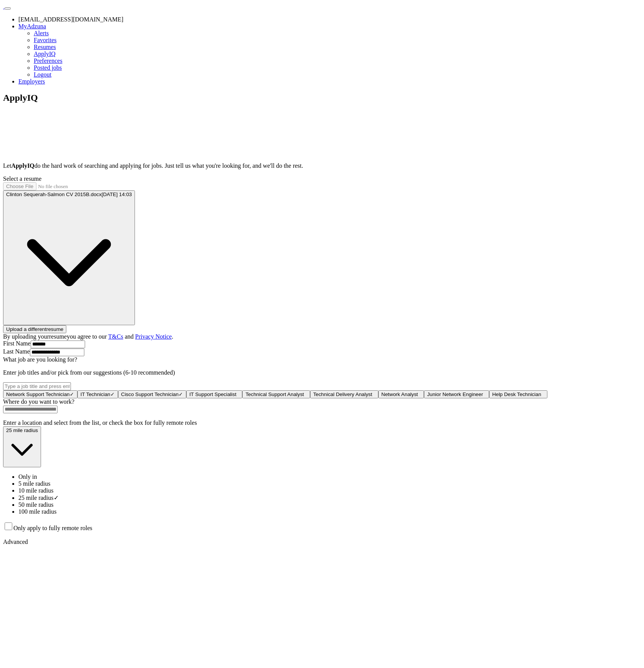  Describe the element at coordinates (38, 511) in the screenshot. I see `span: 100 mile radius` at that location.